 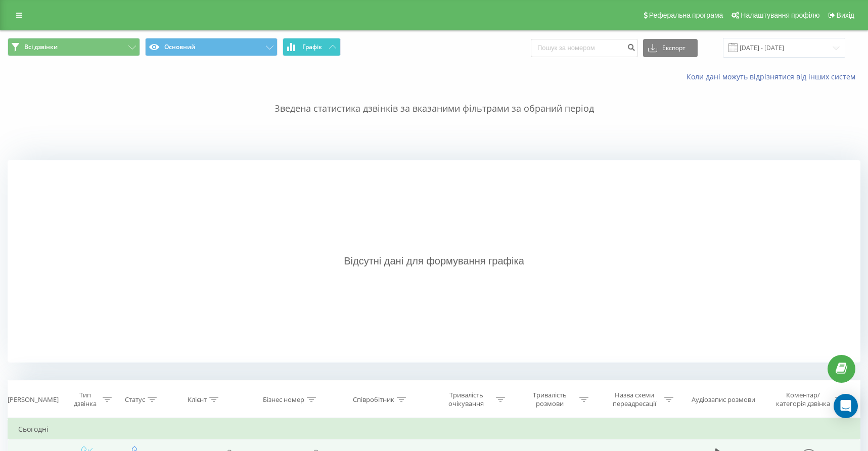 What do you see at coordinates (724, 399) in the screenshot?
I see `div: Аудіозапис розмови` at bounding box center [724, 399].